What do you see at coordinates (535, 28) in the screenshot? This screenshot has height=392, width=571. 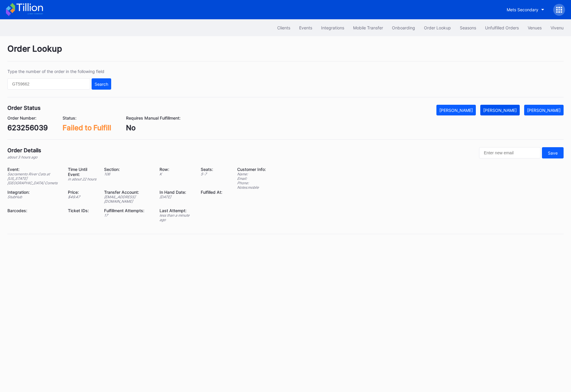 I see `div: Venues` at bounding box center [535, 28].